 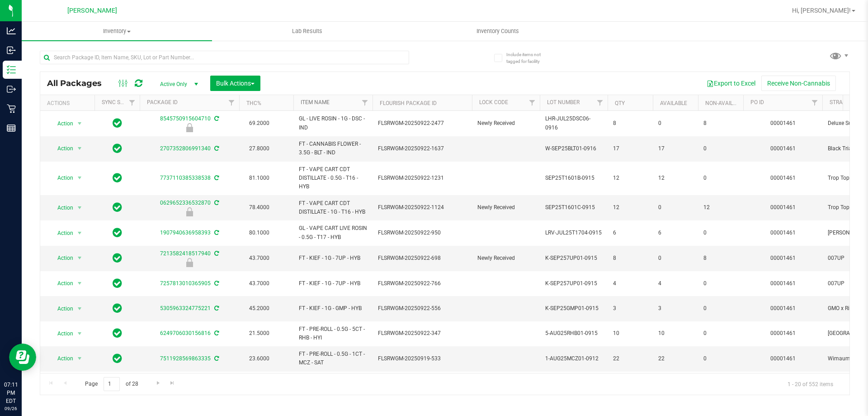 I want to click on span: FLSRWGM-20250922-698, so click(x=423, y=258).